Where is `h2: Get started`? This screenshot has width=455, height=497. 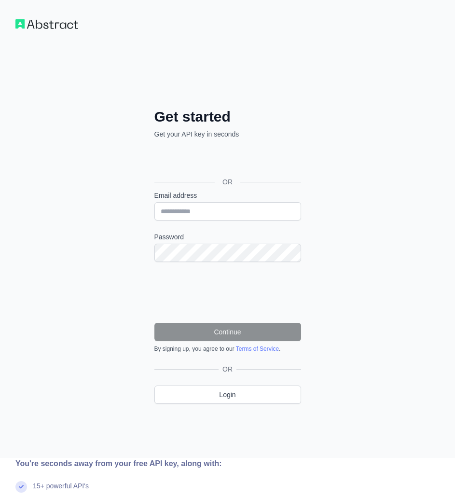 h2: Get started is located at coordinates (228, 117).